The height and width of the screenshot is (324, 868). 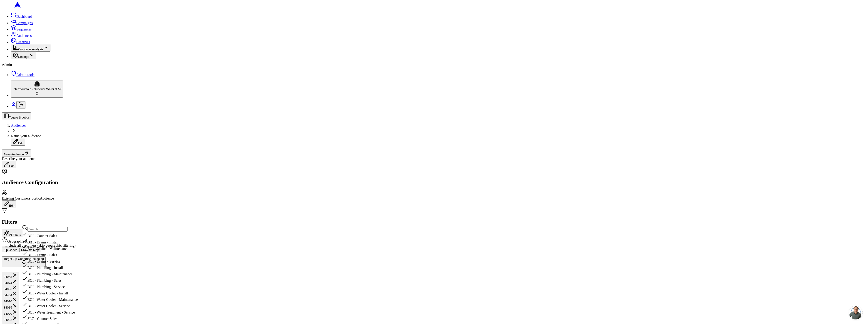 What do you see at coordinates (50, 305) in the screenshot?
I see `div: BOI - Water Cooler - Service` at bounding box center [50, 305].